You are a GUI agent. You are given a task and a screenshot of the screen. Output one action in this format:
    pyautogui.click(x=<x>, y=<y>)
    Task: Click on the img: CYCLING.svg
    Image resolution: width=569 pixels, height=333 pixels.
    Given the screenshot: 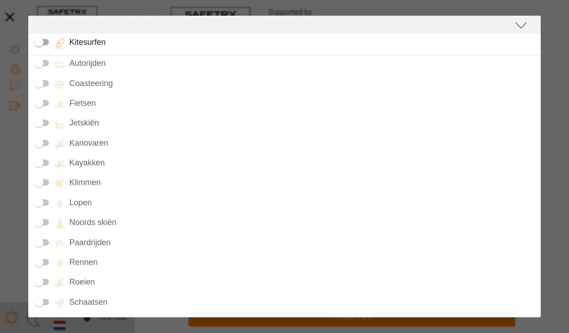 What is the action you would take?
    pyautogui.click(x=60, y=105)
    